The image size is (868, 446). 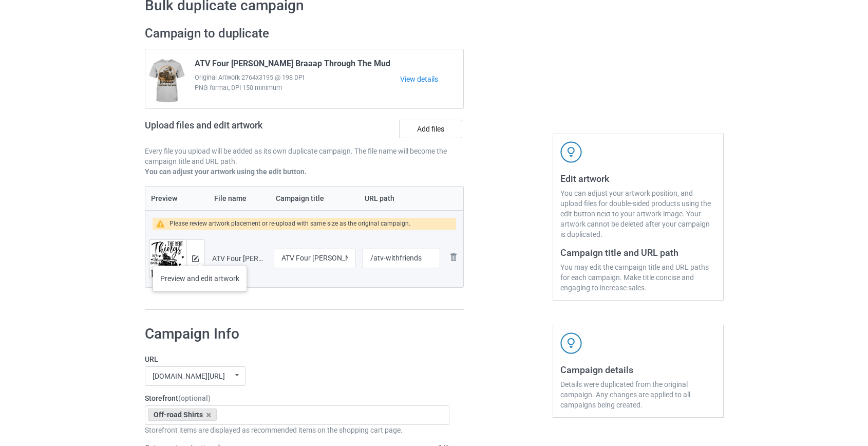 I want to click on th: Campaign title, so click(x=314, y=199).